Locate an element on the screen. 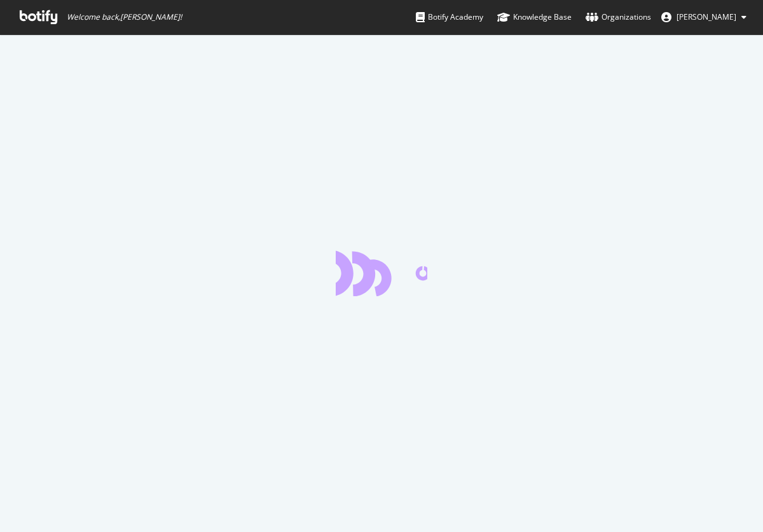 The image size is (763, 532). div: Knowledge Base is located at coordinates (535, 17).